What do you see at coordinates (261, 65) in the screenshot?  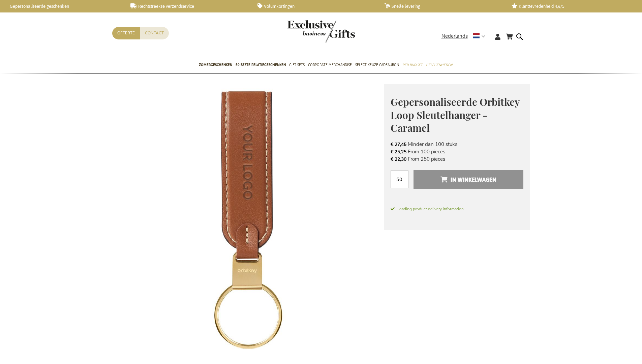 I see `span: 50 beste relatiegeschenken` at bounding box center [261, 65].